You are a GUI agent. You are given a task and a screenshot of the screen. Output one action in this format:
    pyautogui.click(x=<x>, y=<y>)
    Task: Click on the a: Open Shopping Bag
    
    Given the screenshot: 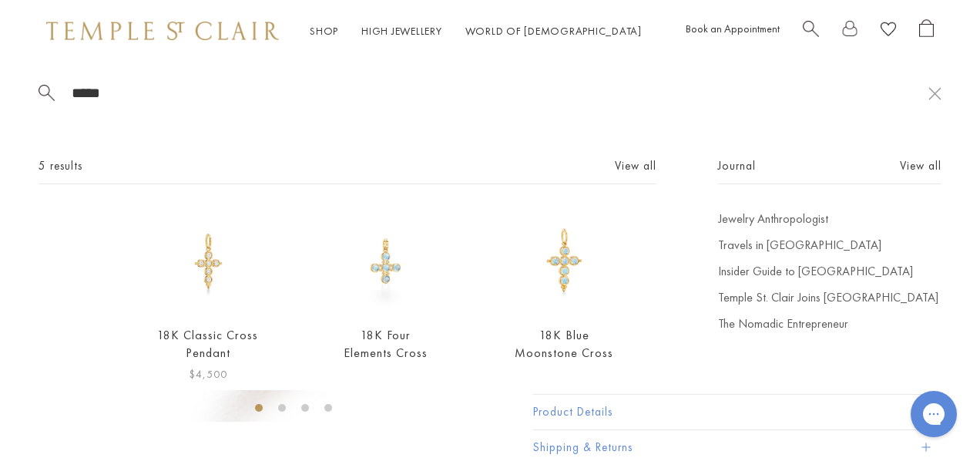 What is the action you would take?
    pyautogui.click(x=926, y=31)
    